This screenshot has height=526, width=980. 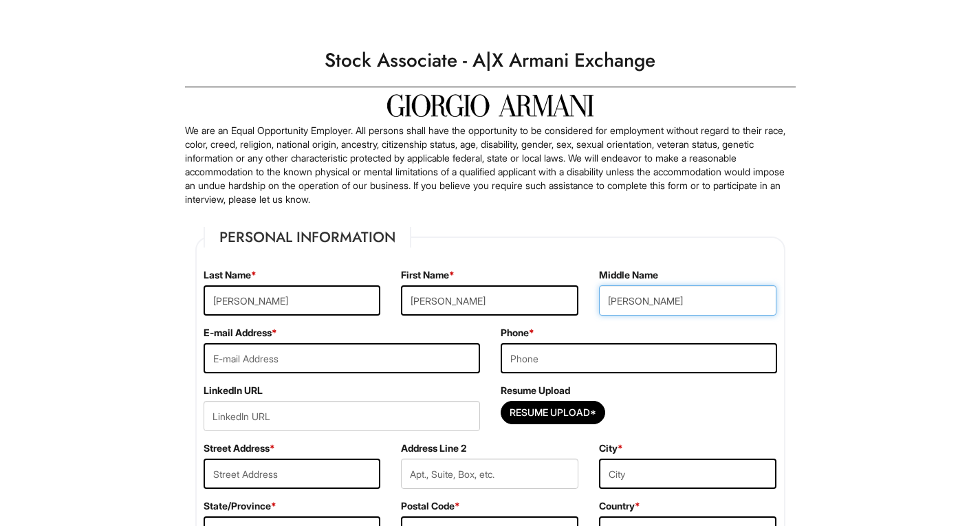 I want to click on label: Phone, so click(x=517, y=333).